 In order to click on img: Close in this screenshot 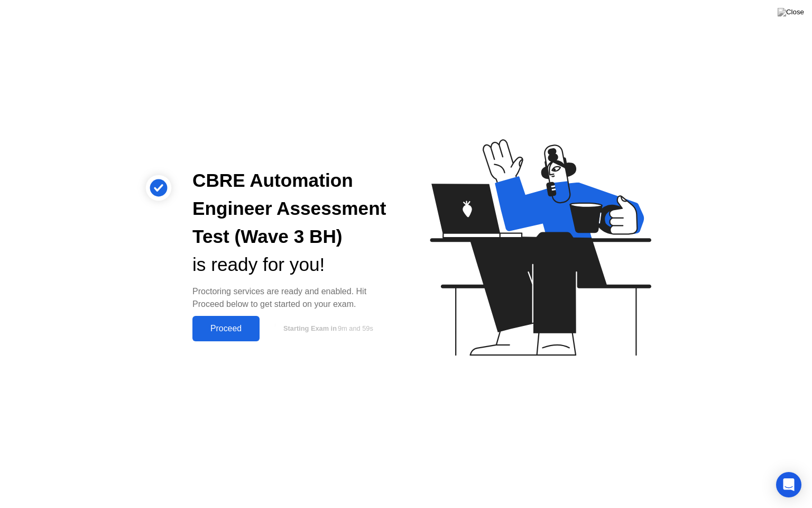, I will do `click(791, 12)`.